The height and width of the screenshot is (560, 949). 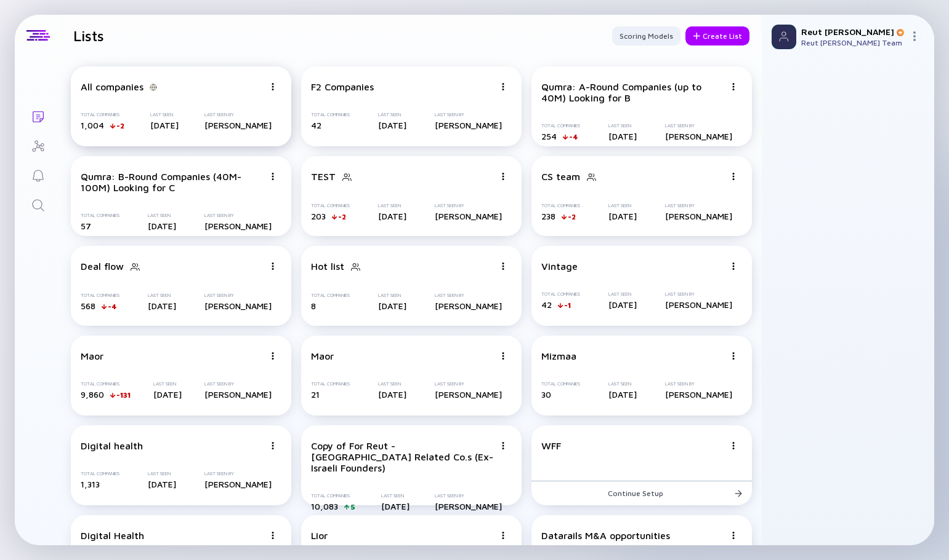 What do you see at coordinates (325, 507) in the screenshot?
I see `span: 10,083` at bounding box center [325, 507].